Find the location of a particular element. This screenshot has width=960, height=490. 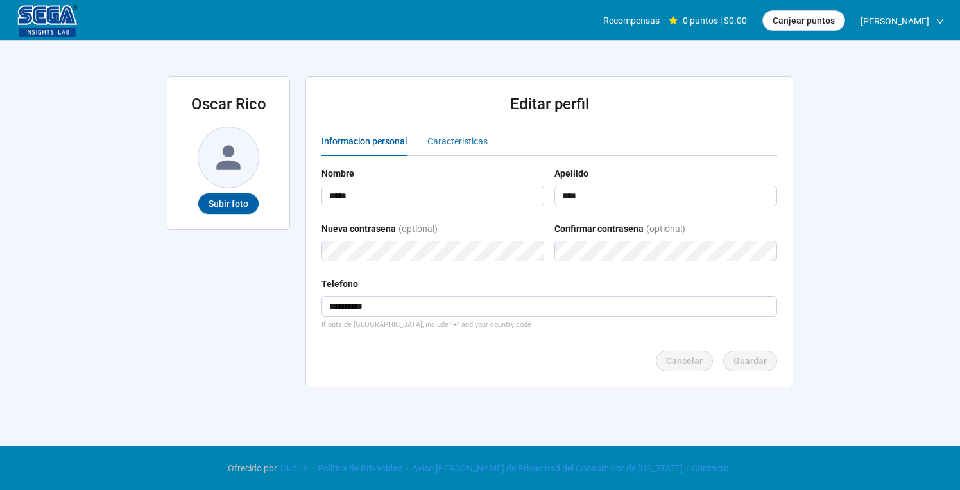

button: Canjear puntos is located at coordinates (803, 21).